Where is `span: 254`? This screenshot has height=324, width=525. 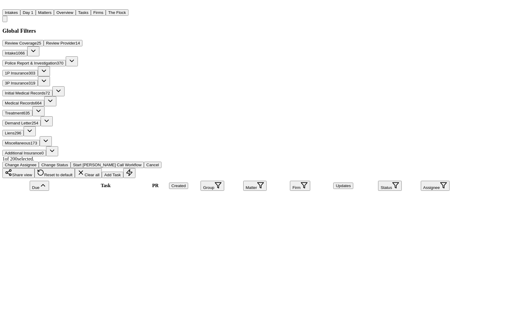
span: 254 is located at coordinates (35, 123).